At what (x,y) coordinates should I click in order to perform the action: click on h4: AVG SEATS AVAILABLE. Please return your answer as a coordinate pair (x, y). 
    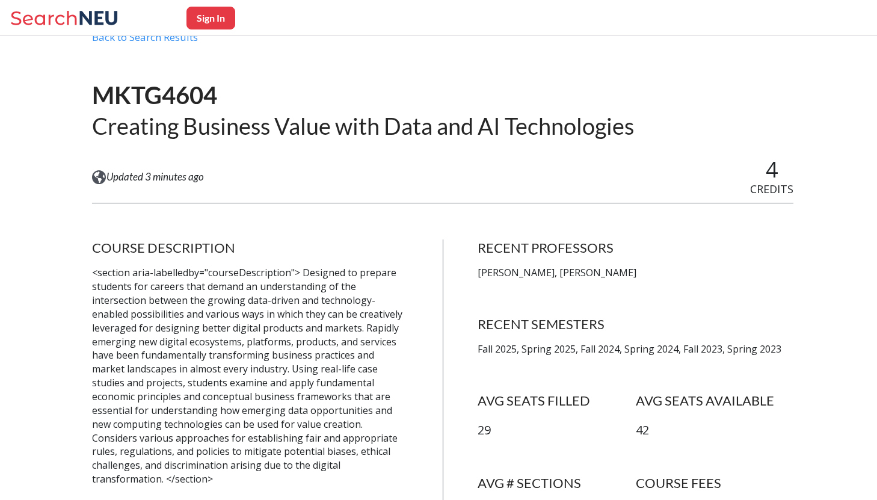
    Looking at the image, I should click on (715, 401).